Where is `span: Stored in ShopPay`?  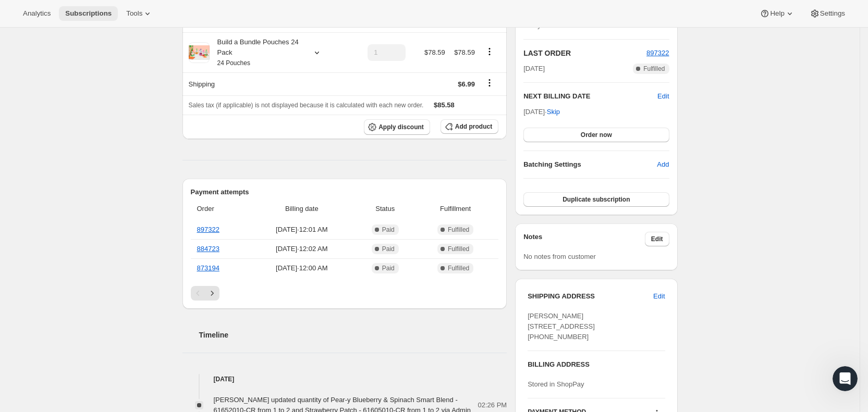
span: Stored in ShopPay is located at coordinates (556, 384).